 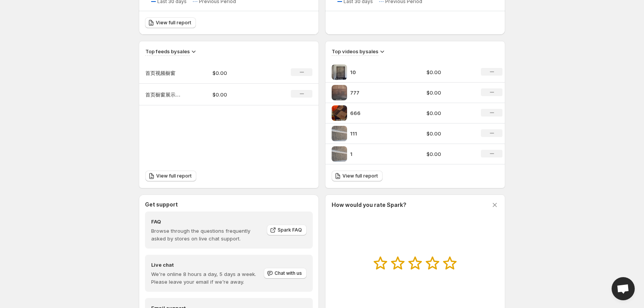 What do you see at coordinates (290, 230) in the screenshot?
I see `span: Spark FAQ` at bounding box center [290, 230].